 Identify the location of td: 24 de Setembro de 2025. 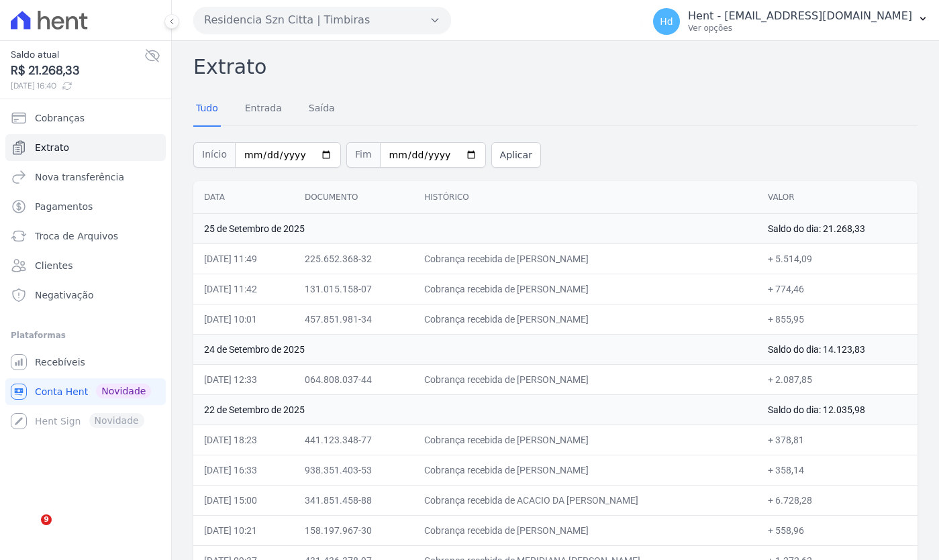
(475, 349).